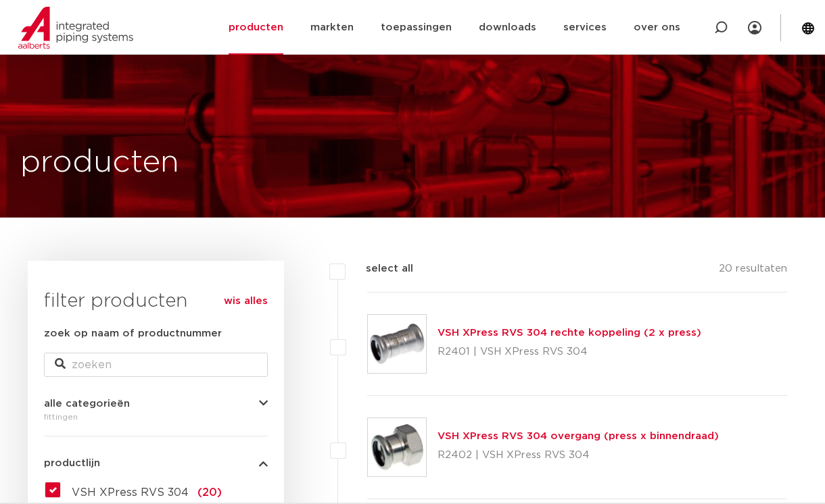 This screenshot has height=504, width=825. Describe the element at coordinates (397, 344) in the screenshot. I see `img: Thumbnail for VSH XPress RVS 304 rechte koppeling (2 x press)` at that location.